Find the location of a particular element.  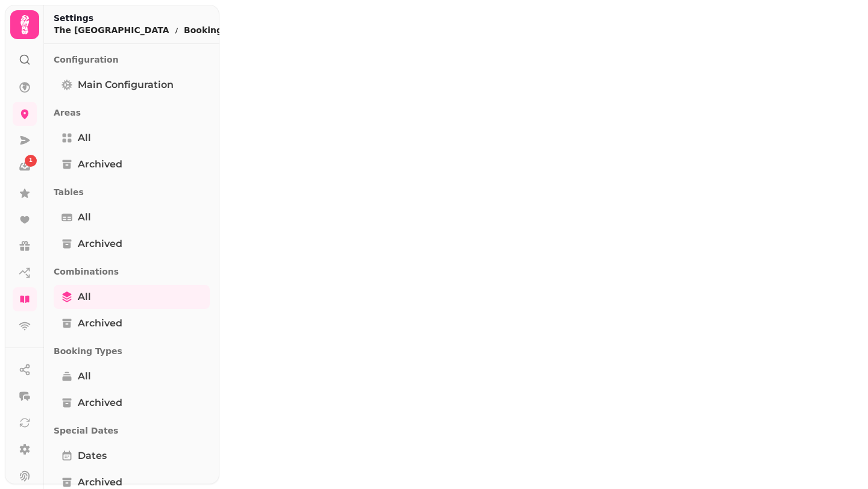

a: Main Configuration is located at coordinates (131, 85).